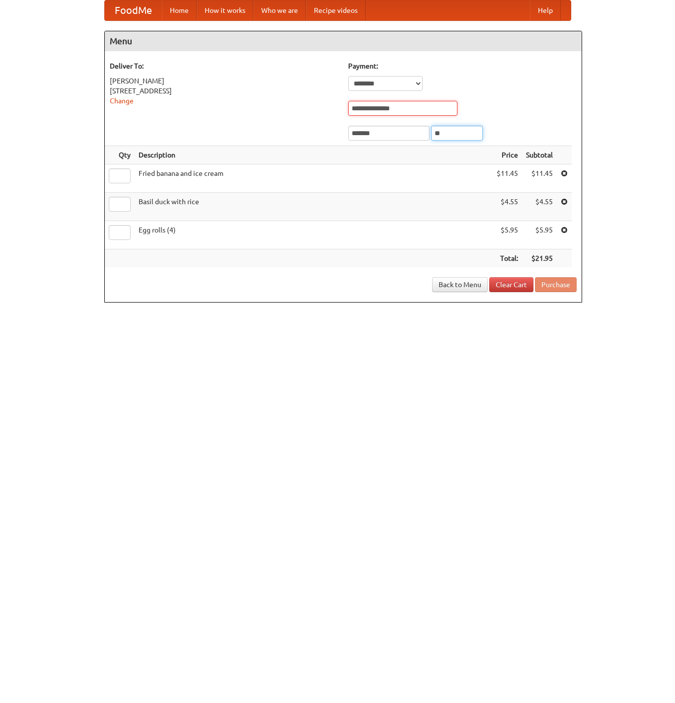  What do you see at coordinates (507, 258) in the screenshot?
I see `th: Total:` at bounding box center [507, 258].